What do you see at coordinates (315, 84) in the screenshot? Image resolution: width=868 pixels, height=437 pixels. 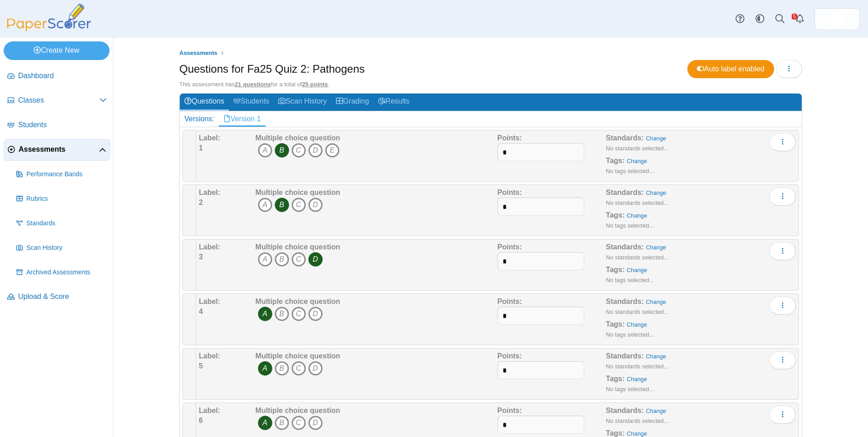 I see `u: 25 points` at bounding box center [315, 84].